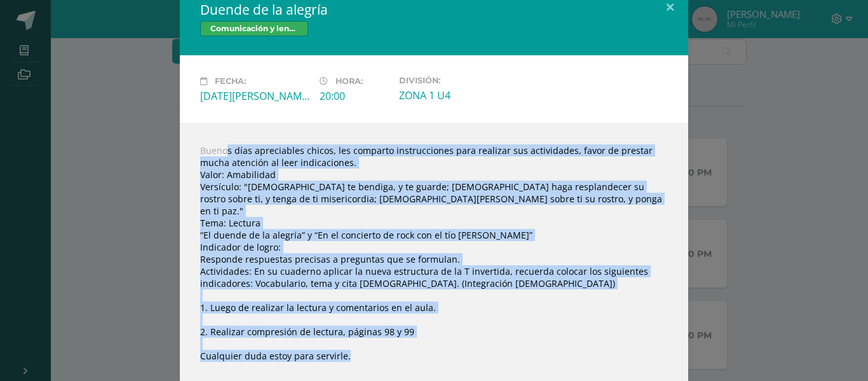 The height and width of the screenshot is (381, 868). Describe the element at coordinates (434, 10) in the screenshot. I see `h2: Duende de la alegría` at that location.